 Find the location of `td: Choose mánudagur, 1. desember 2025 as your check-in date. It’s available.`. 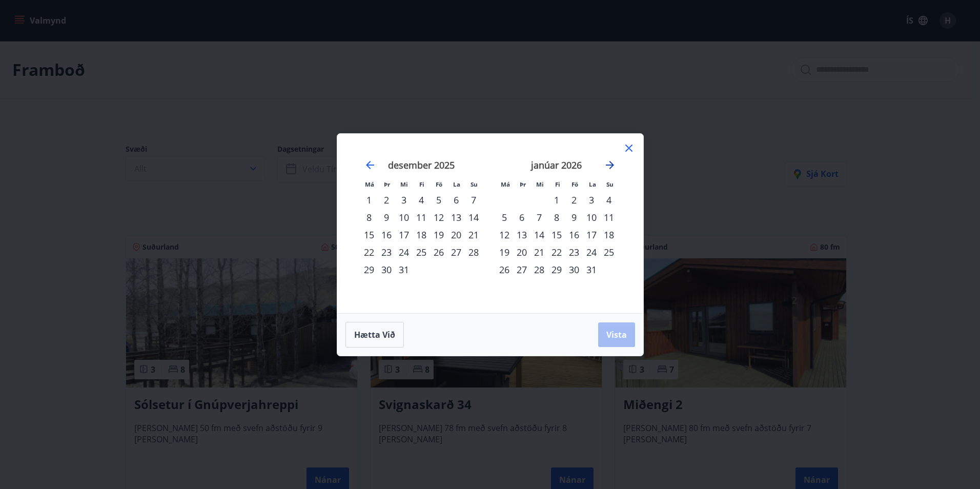

td: Choose mánudagur, 1. desember 2025 as your check-in date. It’s available. is located at coordinates (369, 200).